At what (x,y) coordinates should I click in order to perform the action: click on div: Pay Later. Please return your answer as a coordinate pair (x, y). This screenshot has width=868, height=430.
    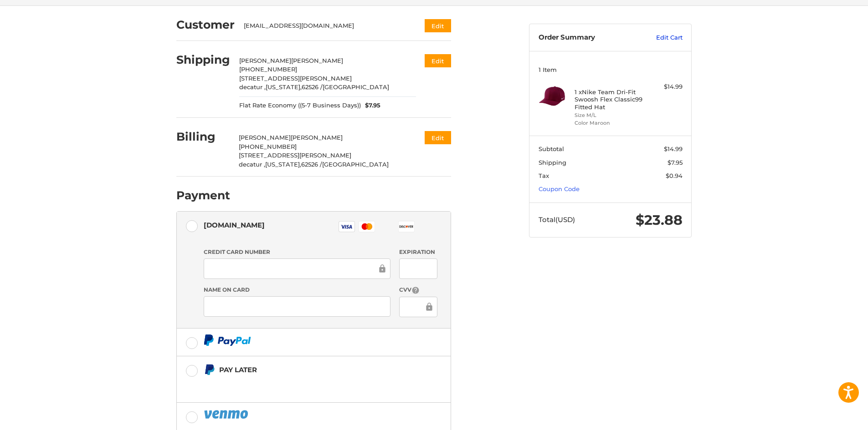
    Looking at the image, I should click on (306, 370).